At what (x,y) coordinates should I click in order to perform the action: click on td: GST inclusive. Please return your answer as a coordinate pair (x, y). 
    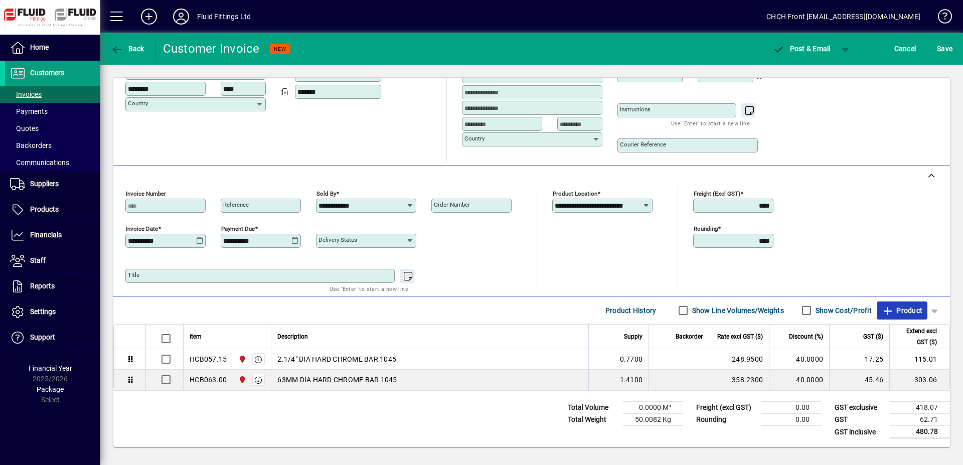
    Looking at the image, I should click on (859, 432).